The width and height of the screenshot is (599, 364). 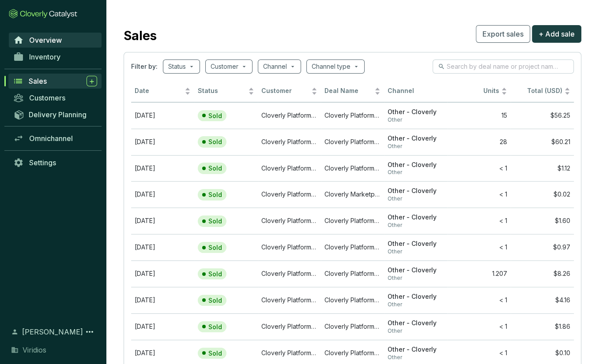 I want to click on td: $60.21, so click(x=542, y=142).